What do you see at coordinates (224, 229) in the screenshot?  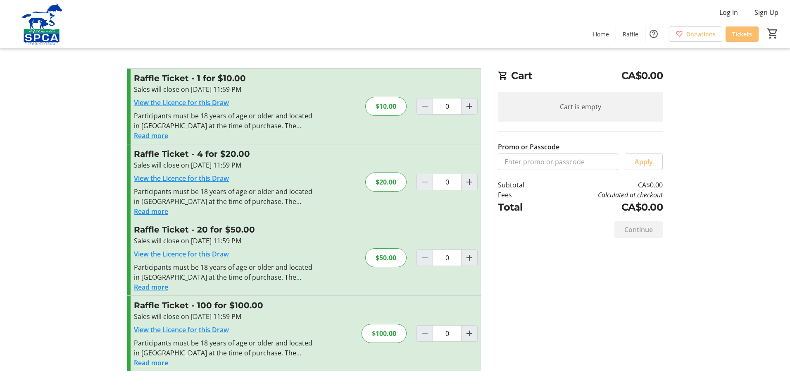 I see `h3: Raffle Ticket - 20 for $50.00` at bounding box center [224, 229].